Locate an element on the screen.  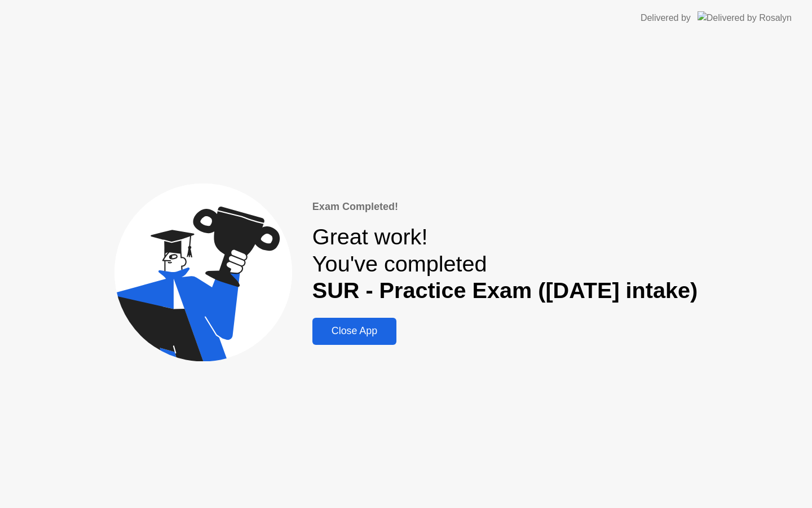
div: Great work! You've completed is located at coordinates (505, 263).